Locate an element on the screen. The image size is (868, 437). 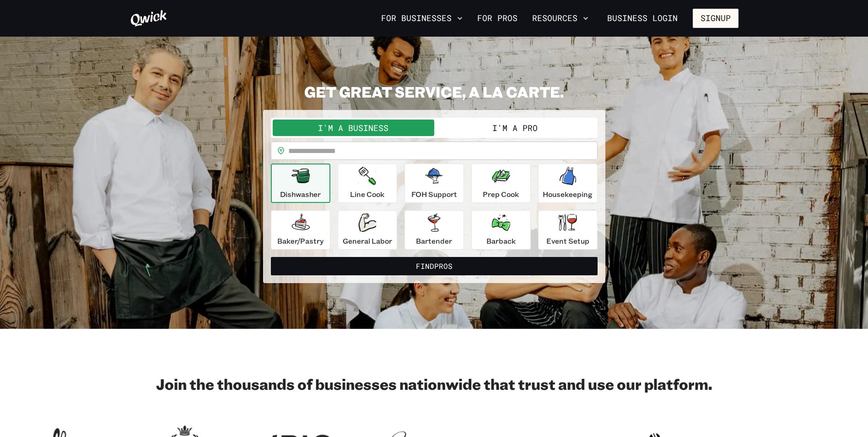
button: FOH Support is located at coordinates (434, 183).